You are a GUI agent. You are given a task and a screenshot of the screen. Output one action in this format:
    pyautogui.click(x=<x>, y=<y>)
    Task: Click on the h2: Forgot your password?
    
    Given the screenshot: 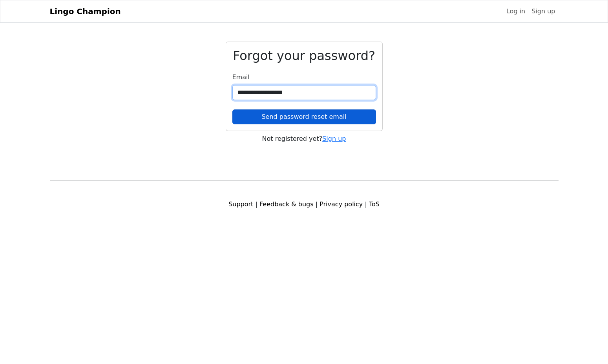 What is the action you would take?
    pyautogui.click(x=304, y=56)
    